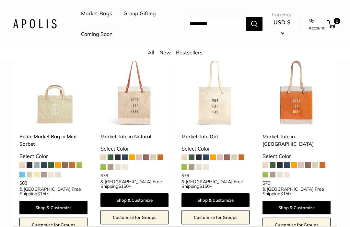 The image size is (350, 227). Describe the element at coordinates (215, 24) in the screenshot. I see `input: Search...` at that location.